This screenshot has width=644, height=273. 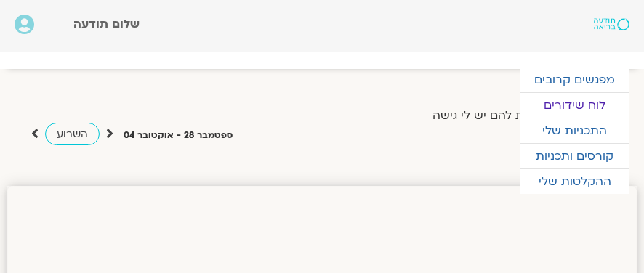 I want to click on label: הצג רק הרצאות להם יש לי גישה, so click(x=517, y=115).